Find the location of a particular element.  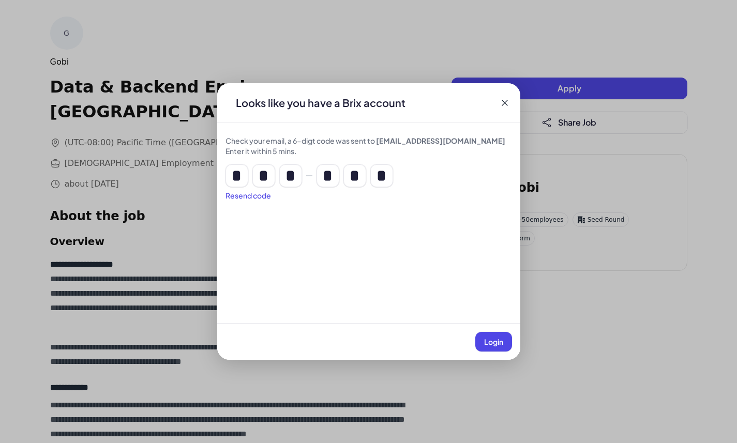

div: Resend code is located at coordinates (369, 195).